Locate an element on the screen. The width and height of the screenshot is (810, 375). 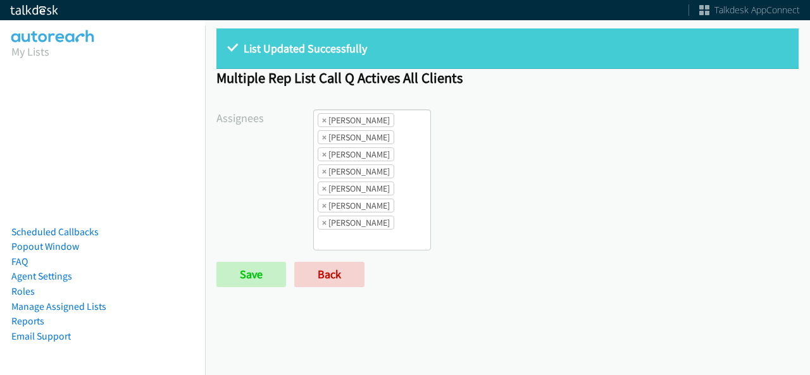
li: Jordan Stehlik is located at coordinates (356, 172).